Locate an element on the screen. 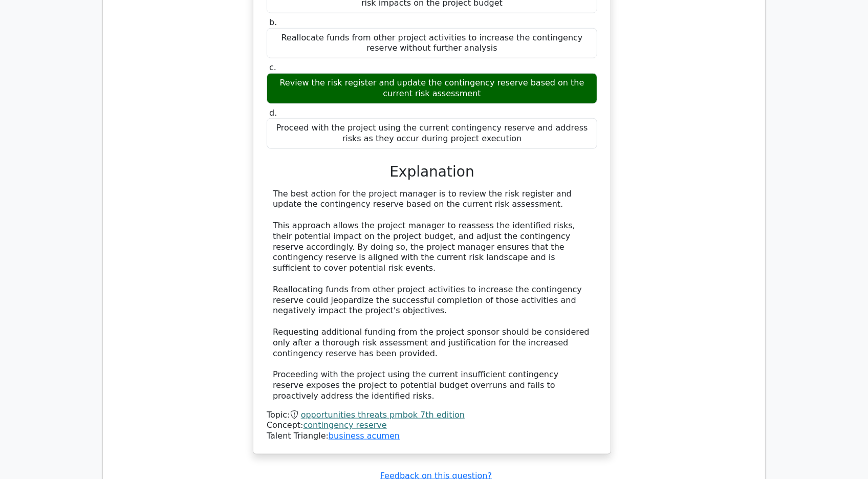  div: Talent Triangle: is located at coordinates (432, 426).